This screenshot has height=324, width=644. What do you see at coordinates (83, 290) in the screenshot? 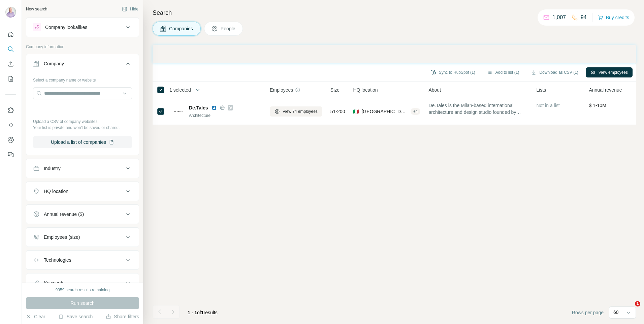
I see `div: 9359 search results remaining` at bounding box center [83, 290].